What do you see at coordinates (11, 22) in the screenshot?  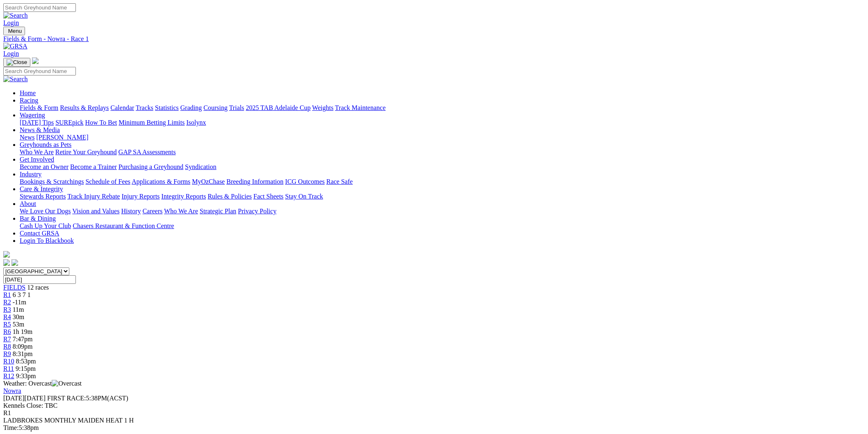 I see `a: Login` at bounding box center [11, 22].